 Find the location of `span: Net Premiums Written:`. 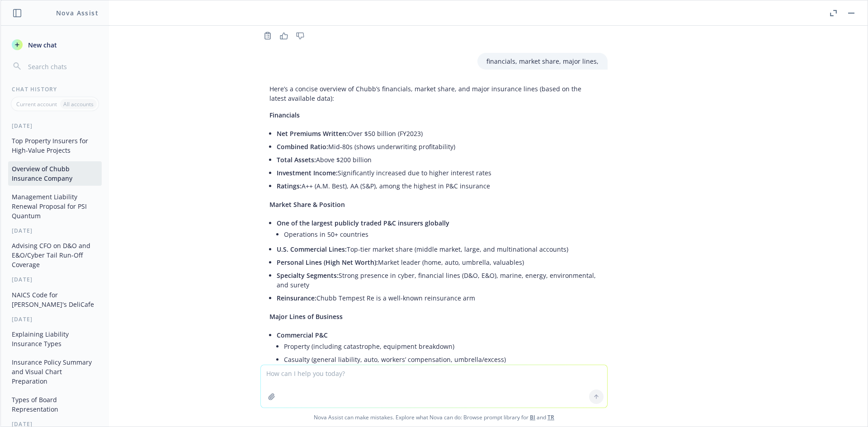

span: Net Premiums Written: is located at coordinates (313, 133).